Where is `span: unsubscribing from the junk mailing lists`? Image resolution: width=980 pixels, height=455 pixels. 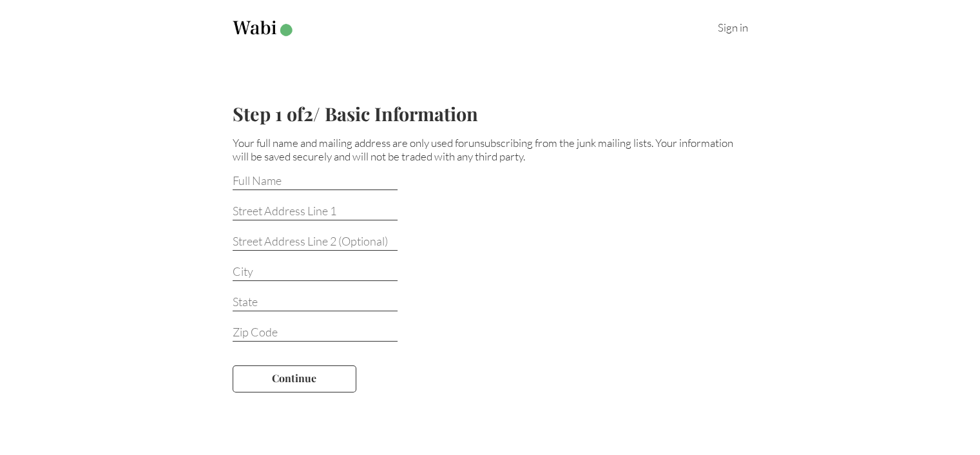 span: unsubscribing from the junk mailing lists is located at coordinates (560, 142).